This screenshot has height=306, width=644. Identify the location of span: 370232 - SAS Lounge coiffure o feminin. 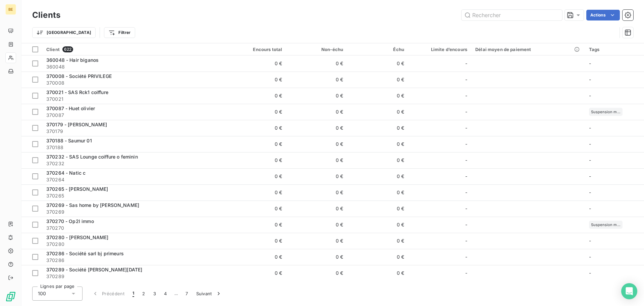
(92, 156).